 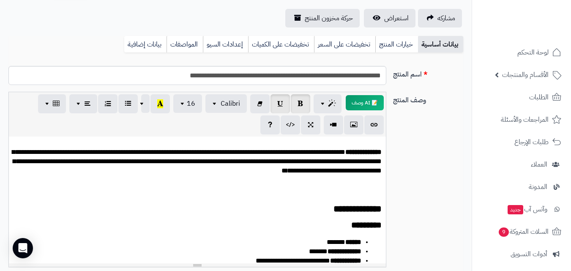 What do you see at coordinates (521, 120) in the screenshot?
I see `a: المراجعات والأسئلة` at bounding box center [521, 120].